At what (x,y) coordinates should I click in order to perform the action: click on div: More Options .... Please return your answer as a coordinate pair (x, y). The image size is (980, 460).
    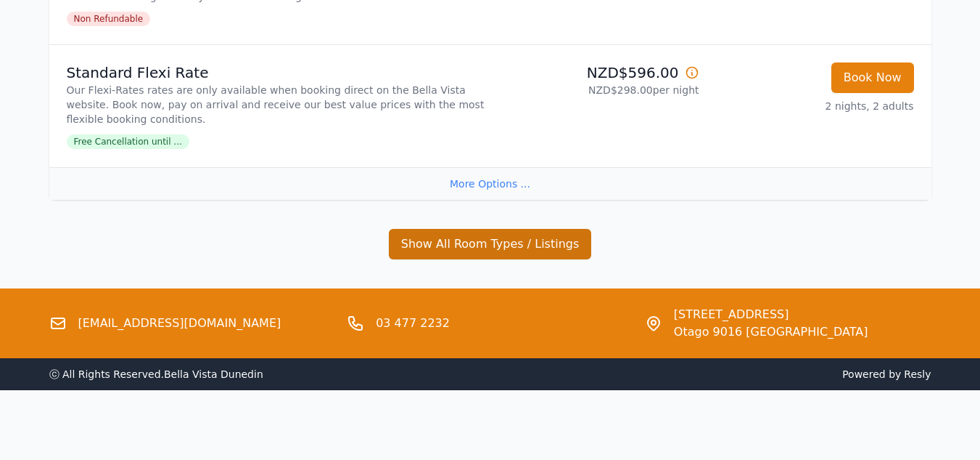
    Looking at the image, I should click on (490, 183).